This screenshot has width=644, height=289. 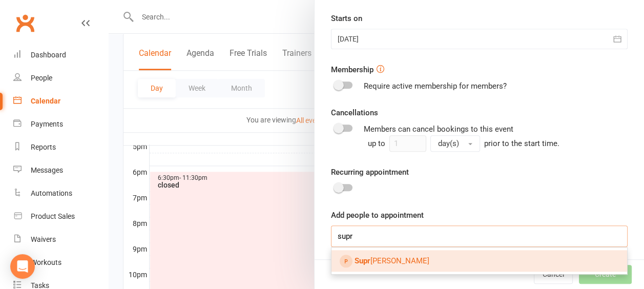 I want to click on a: Messages, so click(x=60, y=170).